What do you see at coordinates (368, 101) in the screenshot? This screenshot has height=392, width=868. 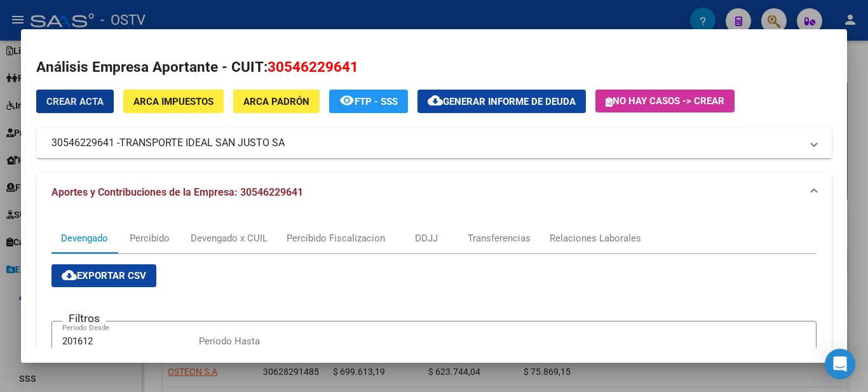 I see `button: FTP - SSS` at bounding box center [368, 101].